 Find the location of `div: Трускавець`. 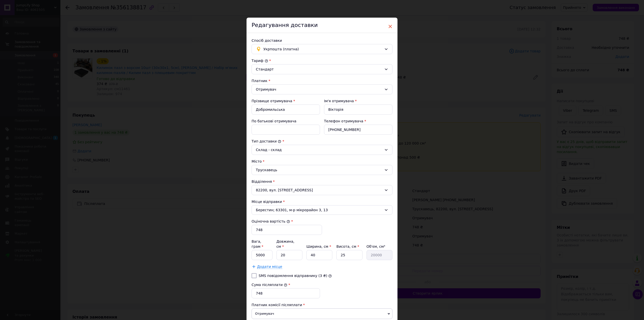

div: Трускавець is located at coordinates (322, 170).